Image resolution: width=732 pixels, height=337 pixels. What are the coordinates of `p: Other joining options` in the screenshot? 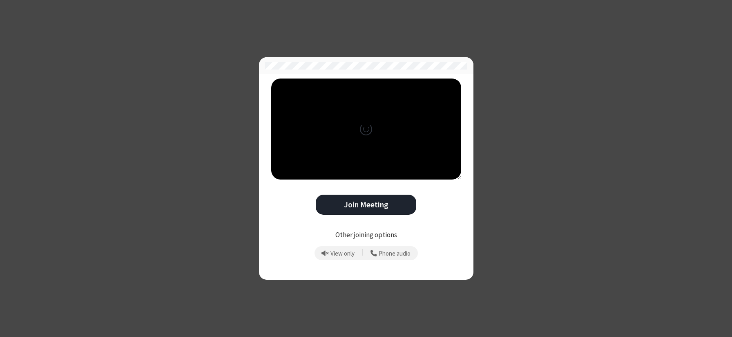 It's located at (366, 235).